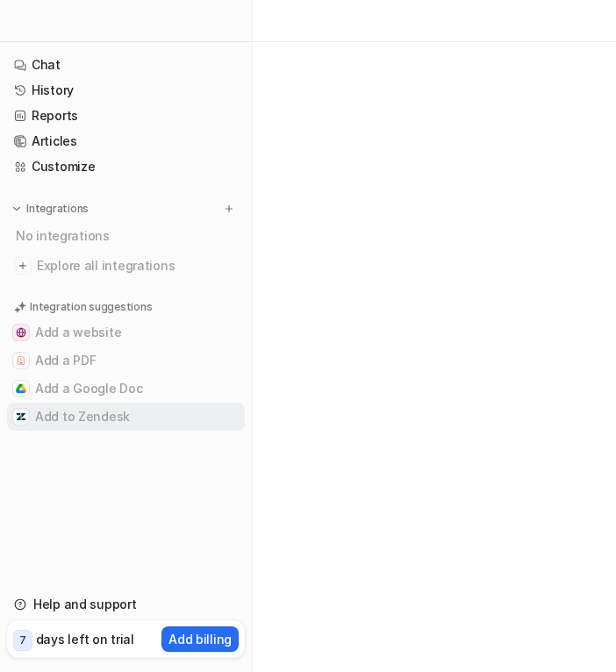  What do you see at coordinates (21, 361) in the screenshot?
I see `img: Add a PDF` at bounding box center [21, 361].